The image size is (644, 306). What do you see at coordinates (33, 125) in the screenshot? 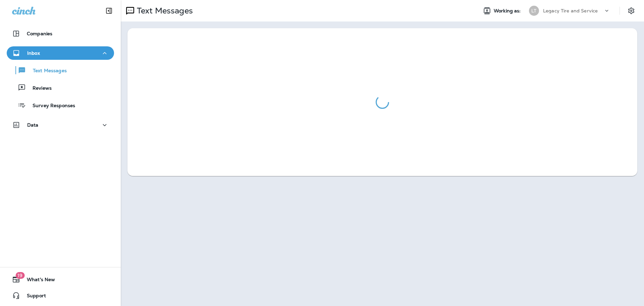
I see `p: Data` at bounding box center [33, 125].